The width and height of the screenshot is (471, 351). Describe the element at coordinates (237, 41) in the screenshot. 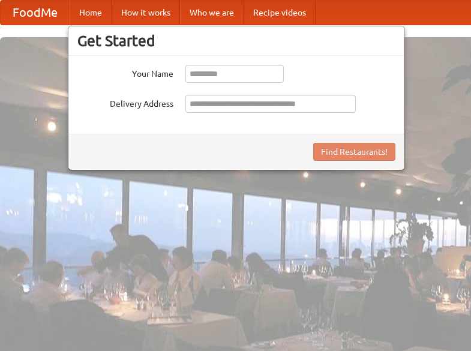

I see `h3: Get Started` at that location.